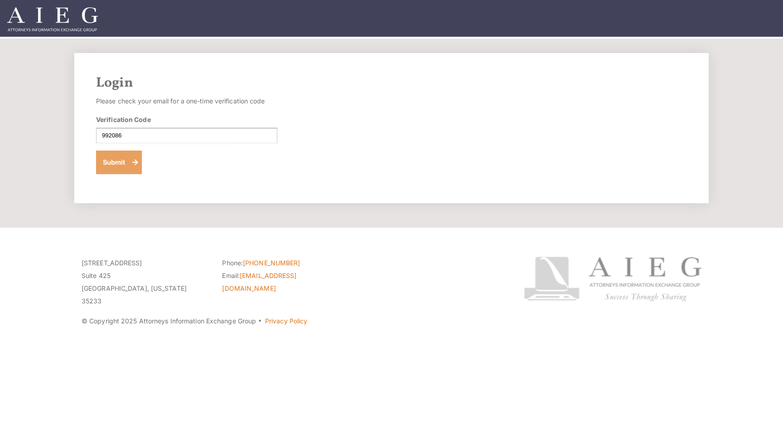  Describe the element at coordinates (286, 320) in the screenshot. I see `a: Privacy Policy` at that location.